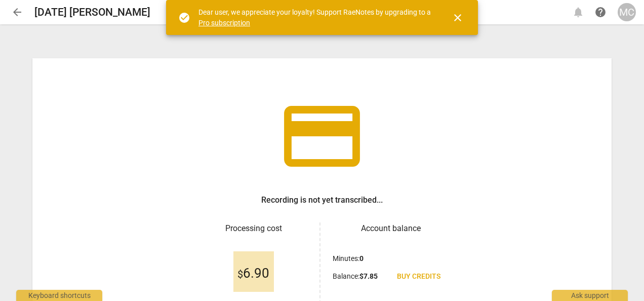 Image resolution: width=644 pixels, height=301 pixels. I want to click on a: Buy credits, so click(419, 277).